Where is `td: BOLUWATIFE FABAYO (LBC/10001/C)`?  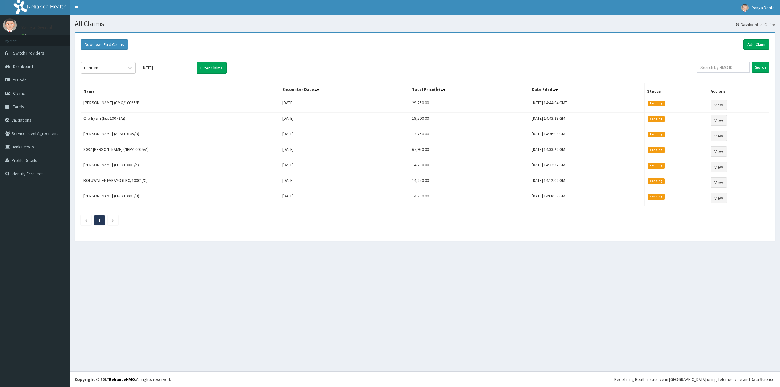 td: BOLUWATIFE FABAYO (LBC/10001/C) is located at coordinates (180, 183).